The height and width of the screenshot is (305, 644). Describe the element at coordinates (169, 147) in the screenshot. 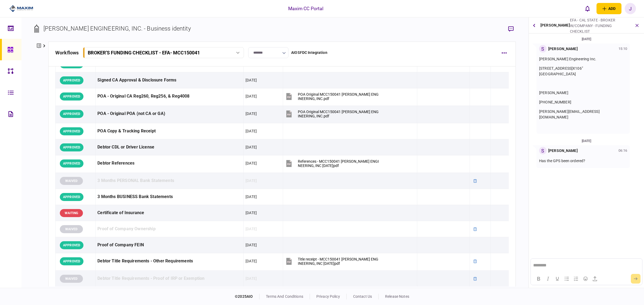

I see `div: Debtor CDL or Driver License` at that location.